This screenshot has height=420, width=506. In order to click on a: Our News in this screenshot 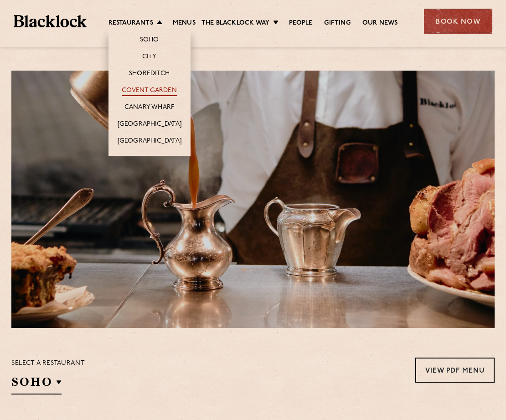, I will do `click(380, 23)`.